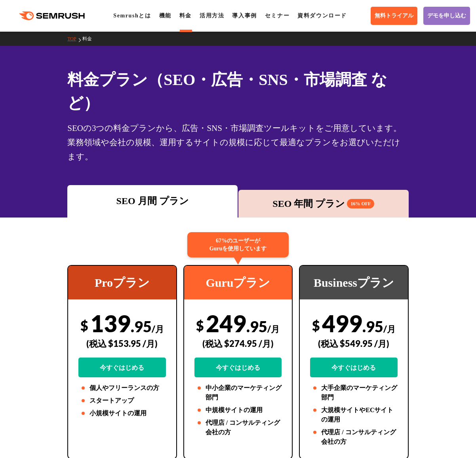  I want to click on span: デモを申し込む, so click(447, 16).